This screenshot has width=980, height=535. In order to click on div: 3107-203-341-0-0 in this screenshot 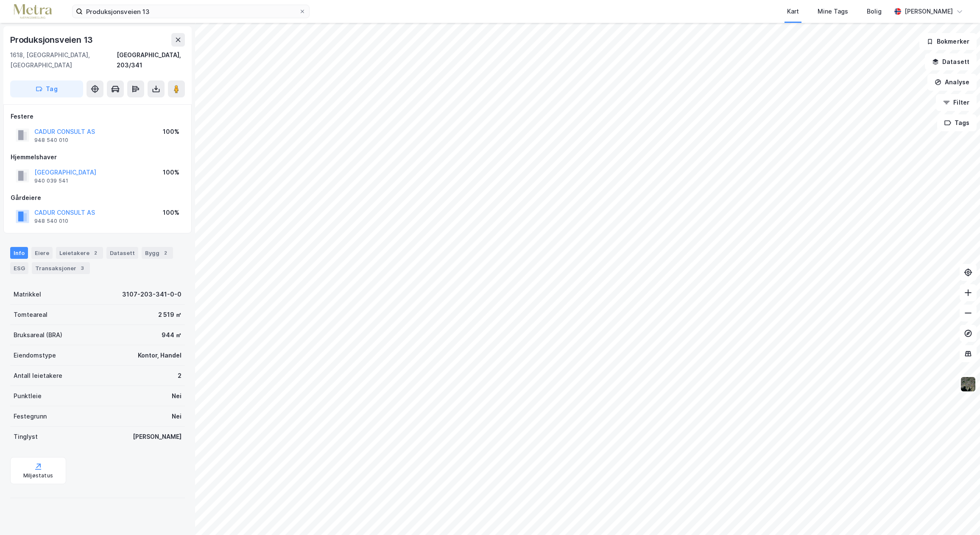, I will do `click(152, 295)`.